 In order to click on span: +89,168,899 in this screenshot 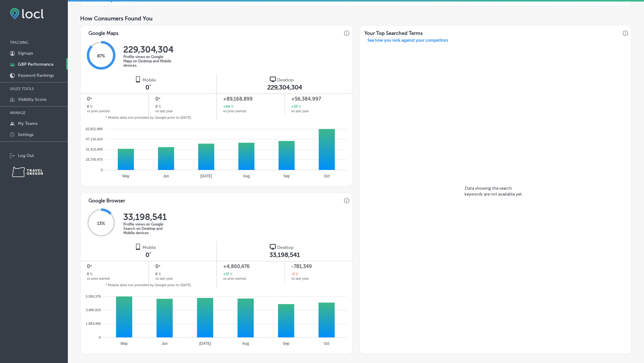, I will do `click(251, 99)`.